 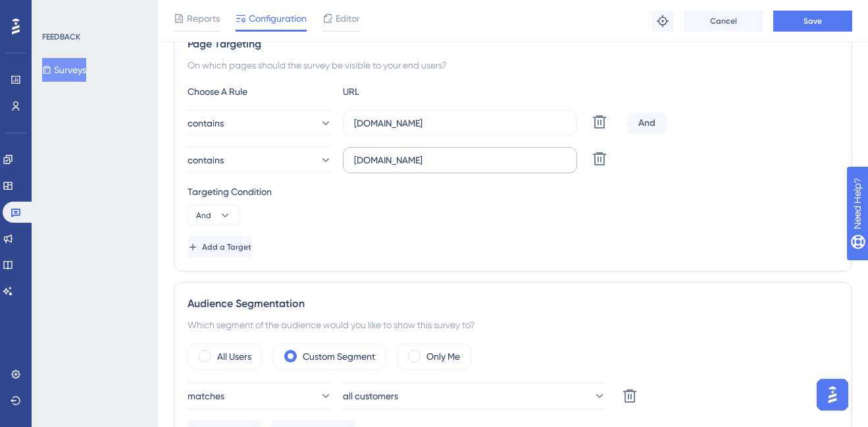 What do you see at coordinates (20, 20) in the screenshot?
I see `button: Open AI Assistant Launcher` at bounding box center [20, 20].